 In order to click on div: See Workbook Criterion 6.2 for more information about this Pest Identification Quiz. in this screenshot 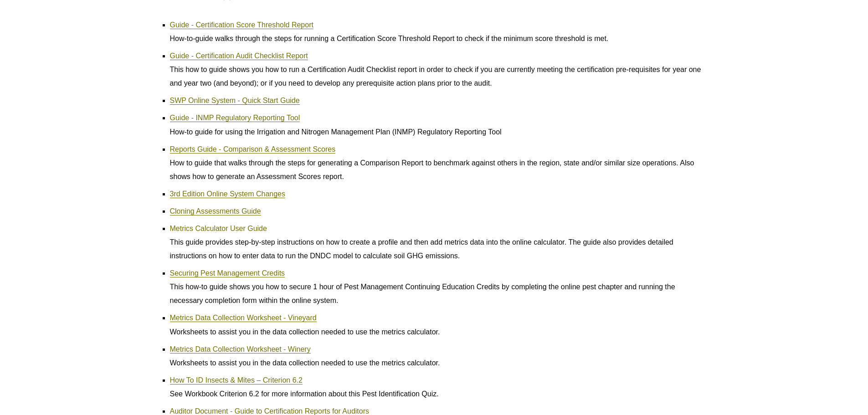, I will do `click(439, 396)`.